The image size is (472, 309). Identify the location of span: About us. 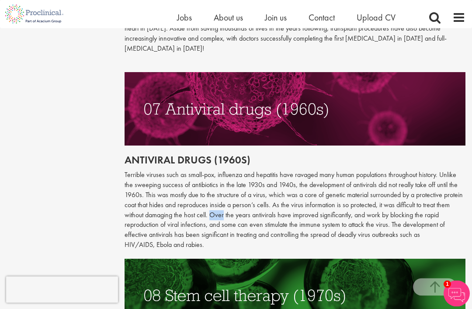
(228, 17).